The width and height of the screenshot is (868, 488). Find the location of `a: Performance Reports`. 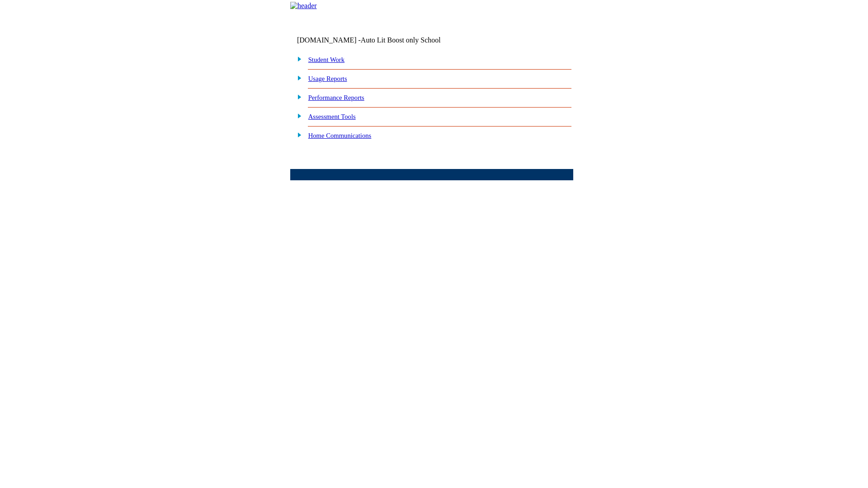

a: Performance Reports is located at coordinates (336, 97).